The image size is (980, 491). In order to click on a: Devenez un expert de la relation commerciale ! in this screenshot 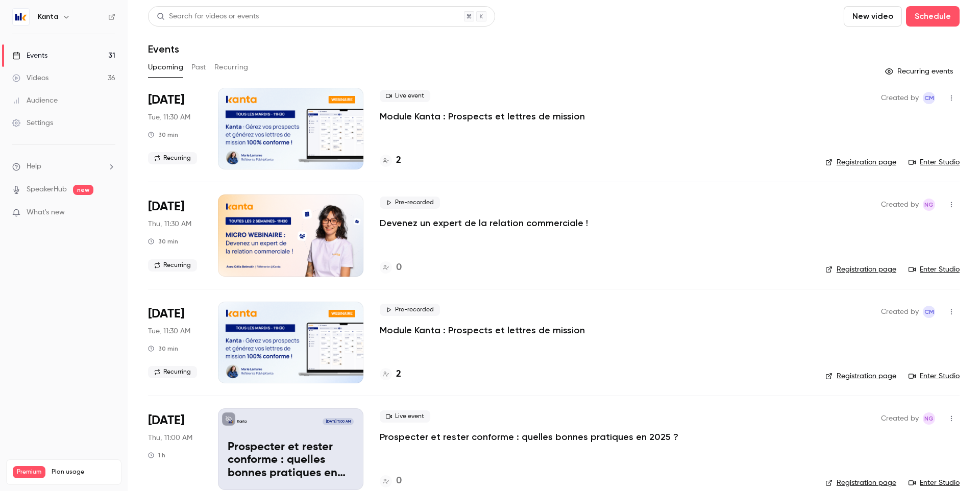, I will do `click(484, 223)`.